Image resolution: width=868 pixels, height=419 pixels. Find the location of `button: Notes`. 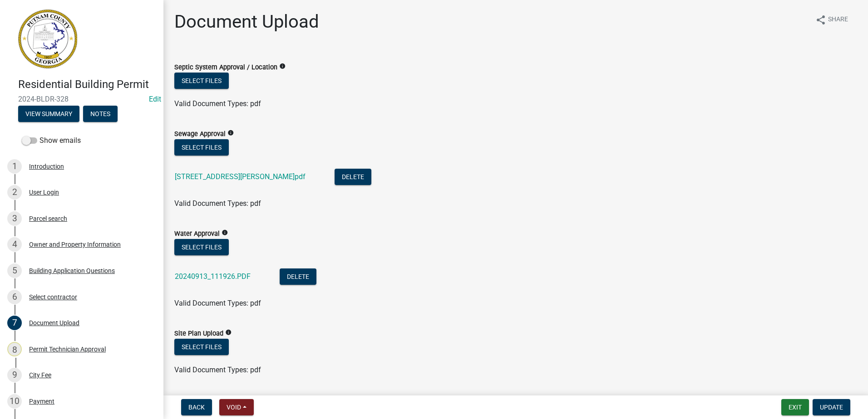

button: Notes is located at coordinates (100, 113).